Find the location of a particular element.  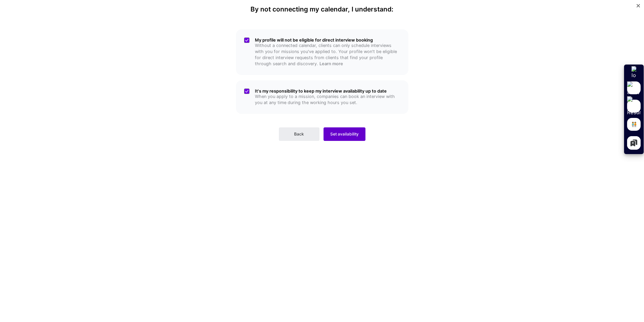

span: Set availability is located at coordinates (345, 134).